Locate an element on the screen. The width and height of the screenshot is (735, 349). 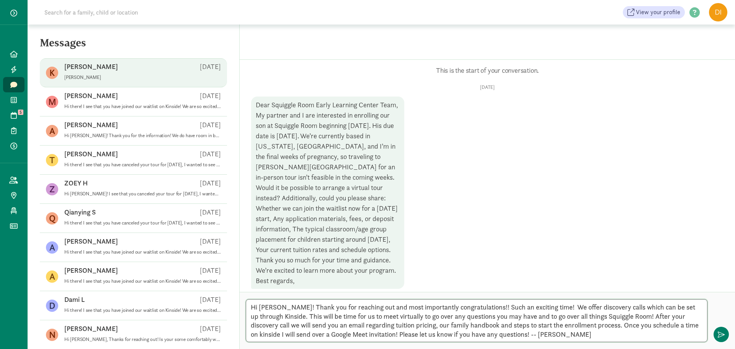
figure: T is located at coordinates (52, 160).